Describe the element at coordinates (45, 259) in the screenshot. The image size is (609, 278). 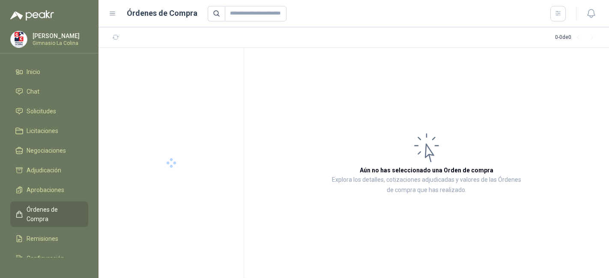
I see `span: Configuración` at that location.